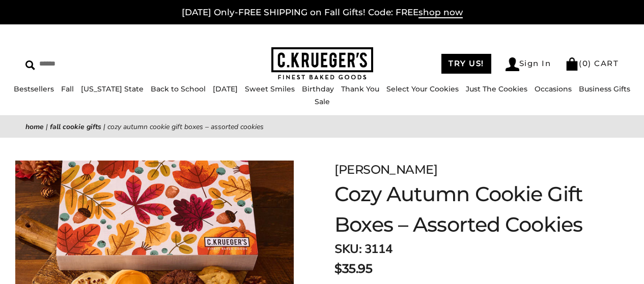 This screenshot has height=284, width=644. I want to click on a: Home, so click(34, 127).